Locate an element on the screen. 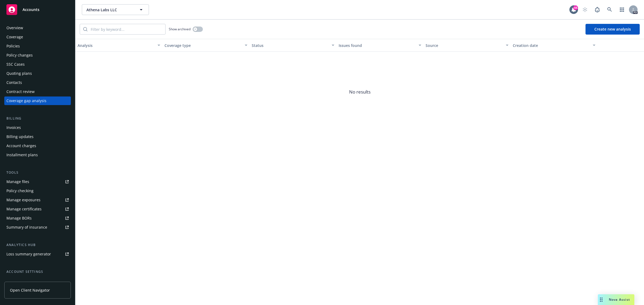 This screenshot has height=305, width=644. div: Manage exposures is located at coordinates (23, 200).